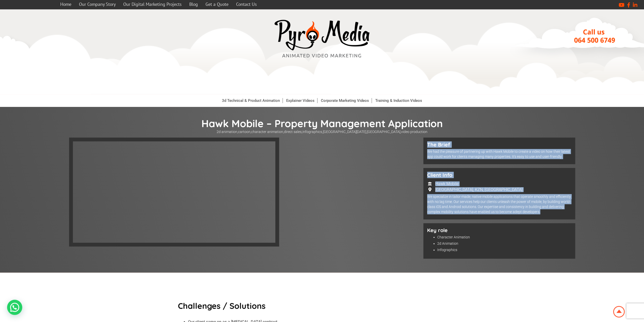 The width and height of the screenshot is (644, 322). What do you see at coordinates (322, 39) in the screenshot?
I see `a: video marketing media company westville durban logo` at bounding box center [322, 39].